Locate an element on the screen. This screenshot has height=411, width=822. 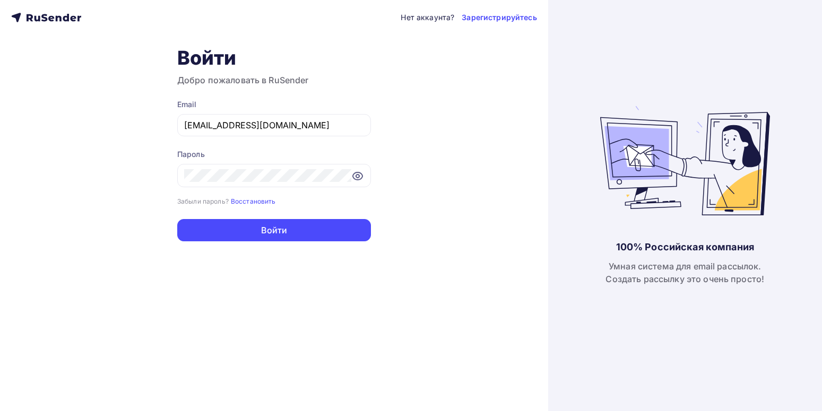
h3: Добро пожаловать в RuSender is located at coordinates (274, 80).